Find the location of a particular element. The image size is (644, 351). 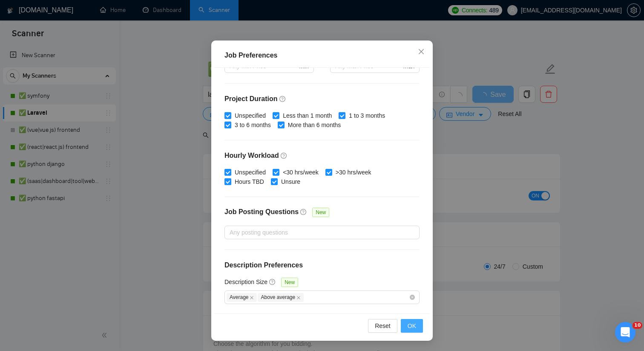

button: OK is located at coordinates (412, 326).